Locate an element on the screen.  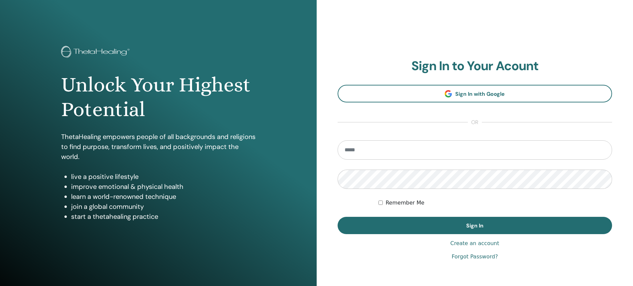
span: or is located at coordinates (475, 122).